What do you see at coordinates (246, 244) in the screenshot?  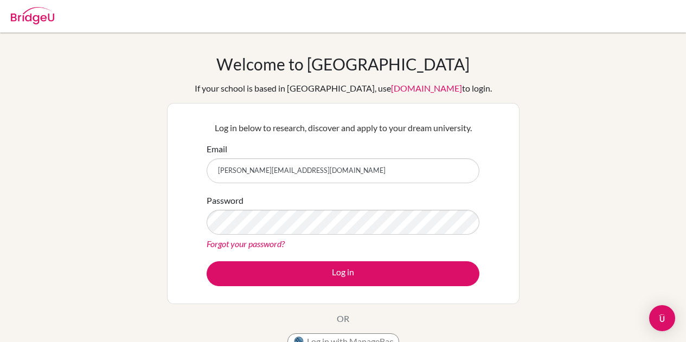 I see `a: Forgot your password?` at bounding box center [246, 244].